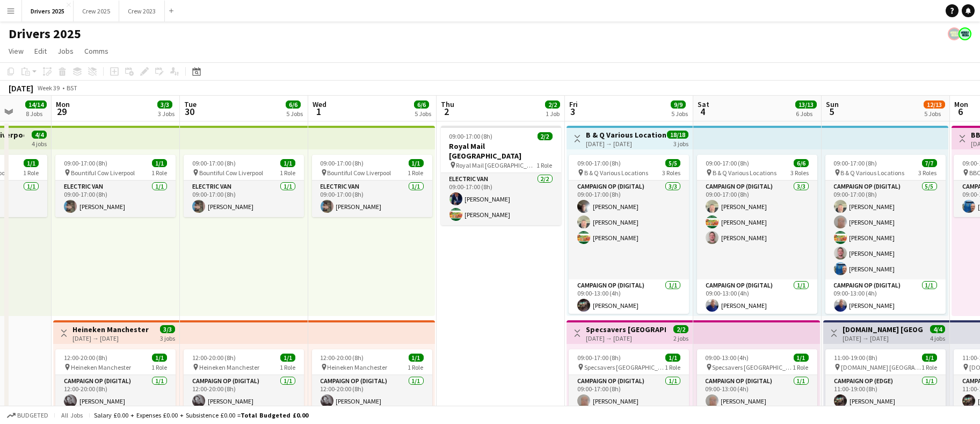 This screenshot has width=980, height=424. I want to click on div: BST, so click(72, 87).